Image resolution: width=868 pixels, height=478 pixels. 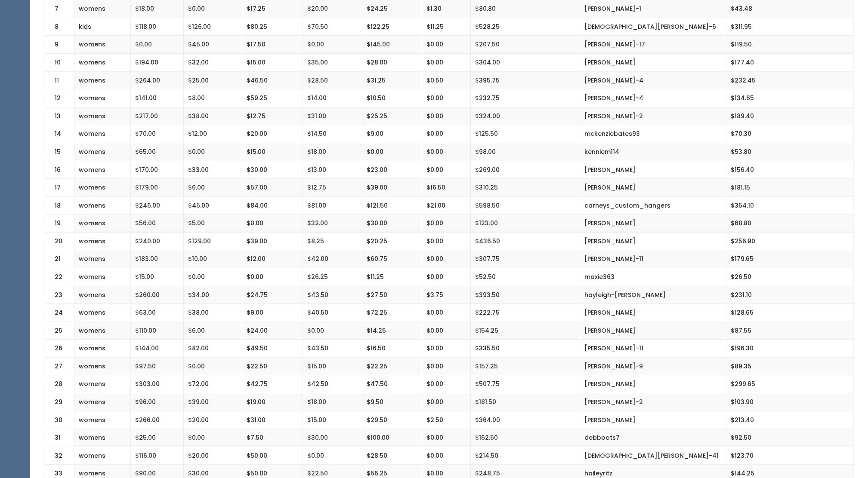 I want to click on td: $26.25, so click(x=332, y=277).